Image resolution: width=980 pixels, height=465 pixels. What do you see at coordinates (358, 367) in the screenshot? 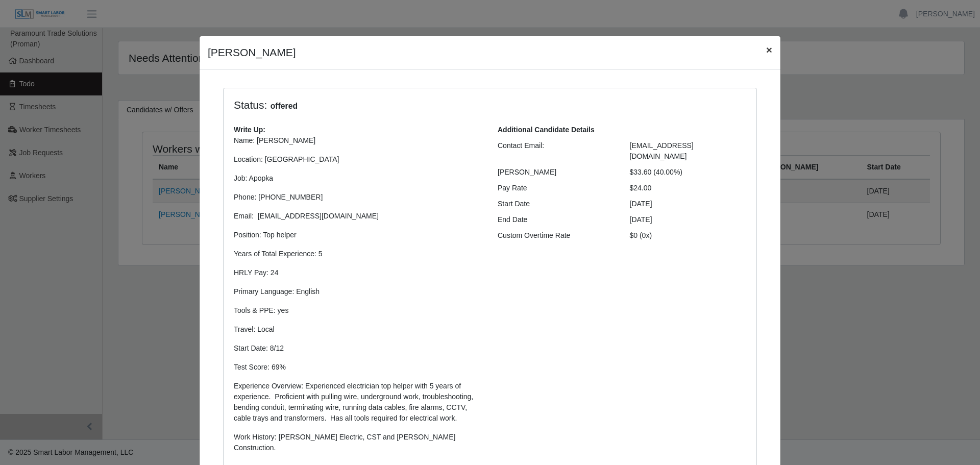
I see `p: Test Score: 69%` at bounding box center [358, 367].